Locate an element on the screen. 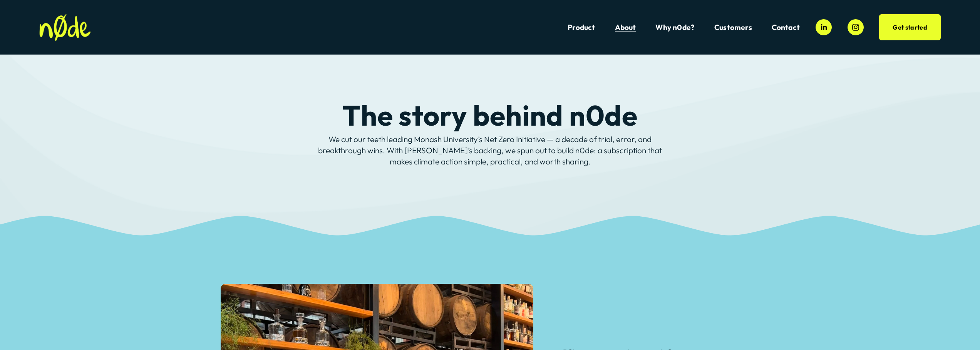 The width and height of the screenshot is (980, 350). span: Customers is located at coordinates (733, 27).